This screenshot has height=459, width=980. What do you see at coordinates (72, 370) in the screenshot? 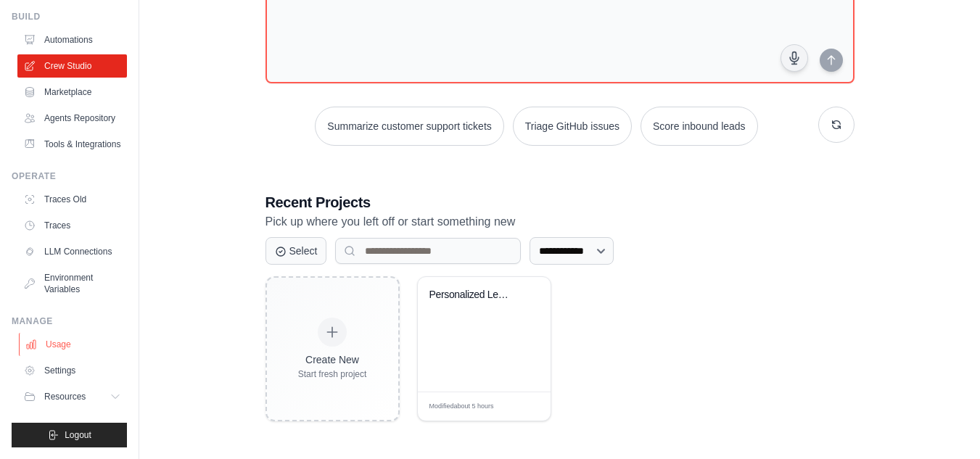
I see `a: Settings` at bounding box center [72, 370].